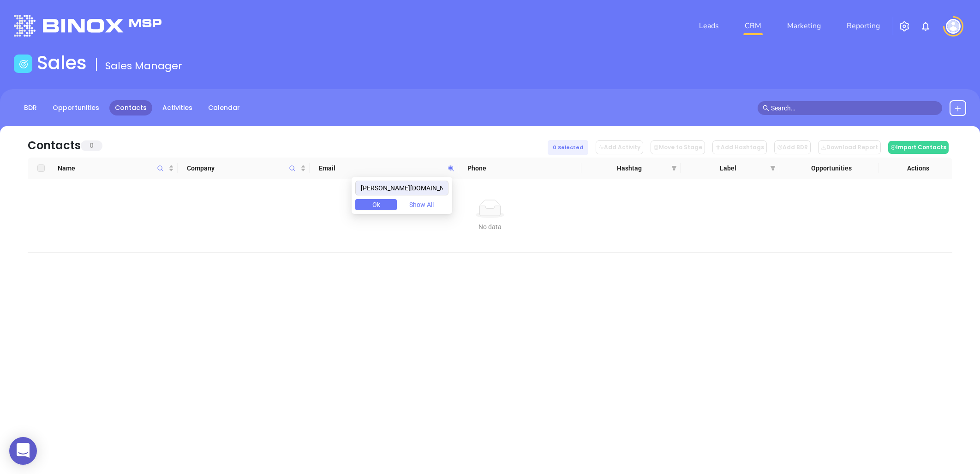 This screenshot has height=474, width=980. Describe the element at coordinates (863, 26) in the screenshot. I see `a: Reporting` at that location.